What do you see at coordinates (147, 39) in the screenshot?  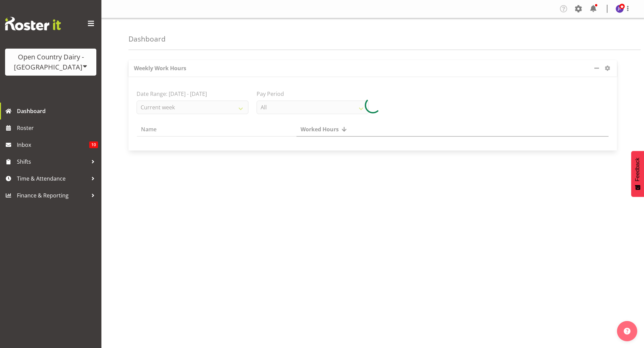 I see `h4: Dashboard` at bounding box center [147, 39].